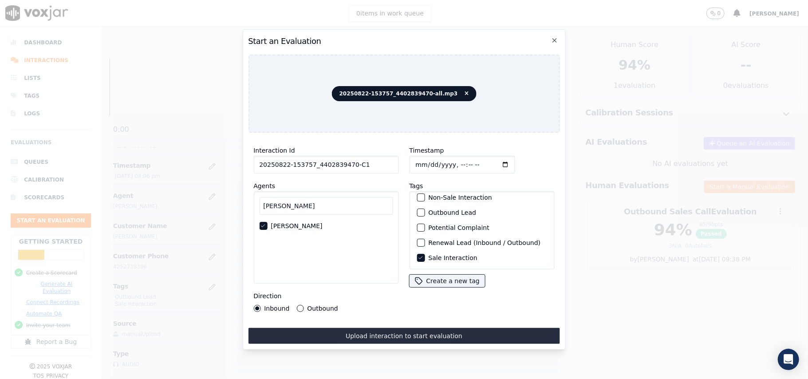  Describe the element at coordinates (447, 281) in the screenshot. I see `button: Create a new tag` at that location.